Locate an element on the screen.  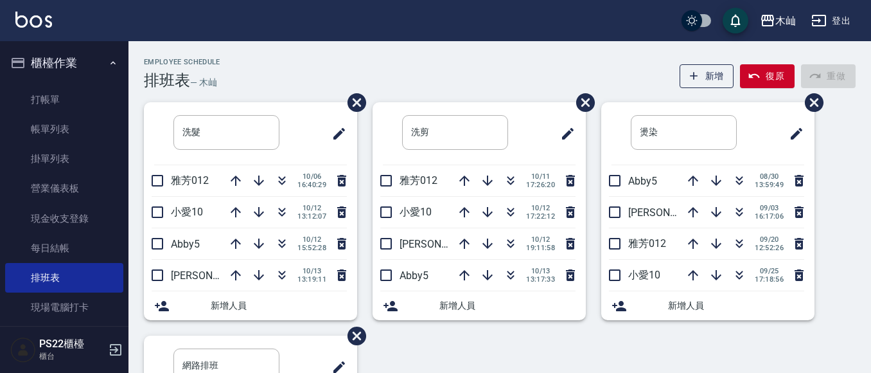
h5: PS22櫃檯 is located at coordinates (72, 344).